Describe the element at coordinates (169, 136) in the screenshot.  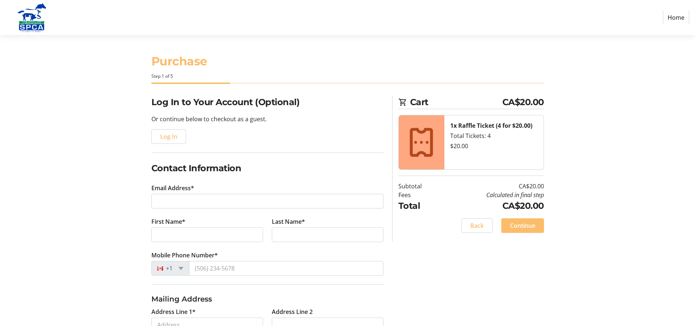
I see `button: Log In` at that location.